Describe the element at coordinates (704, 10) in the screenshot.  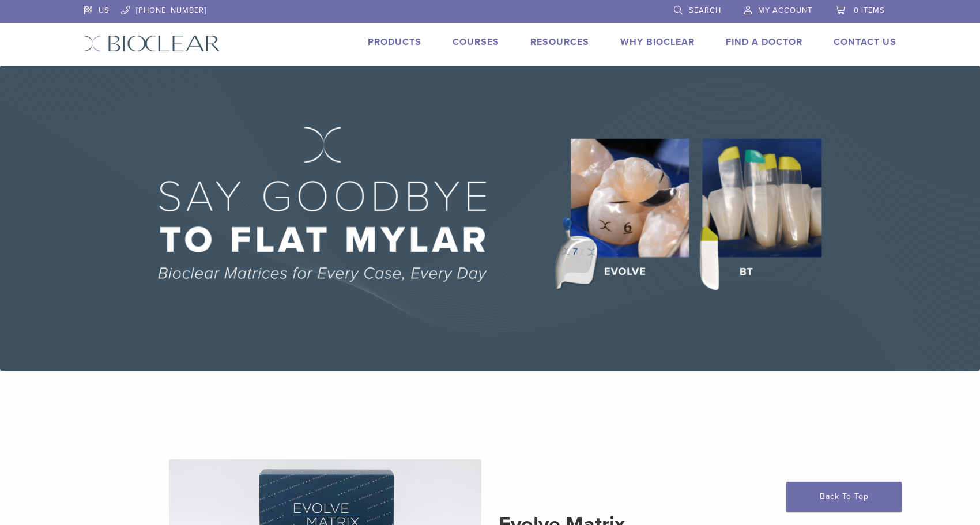
I see `span: Search` at that location.